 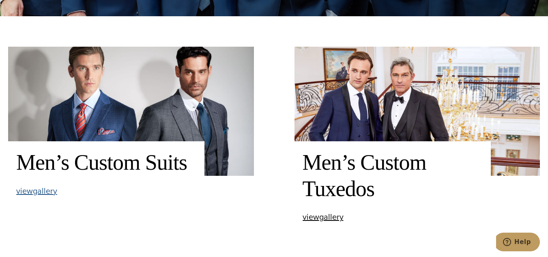 I want to click on h2: Men’s Custom Suits, so click(x=106, y=162).